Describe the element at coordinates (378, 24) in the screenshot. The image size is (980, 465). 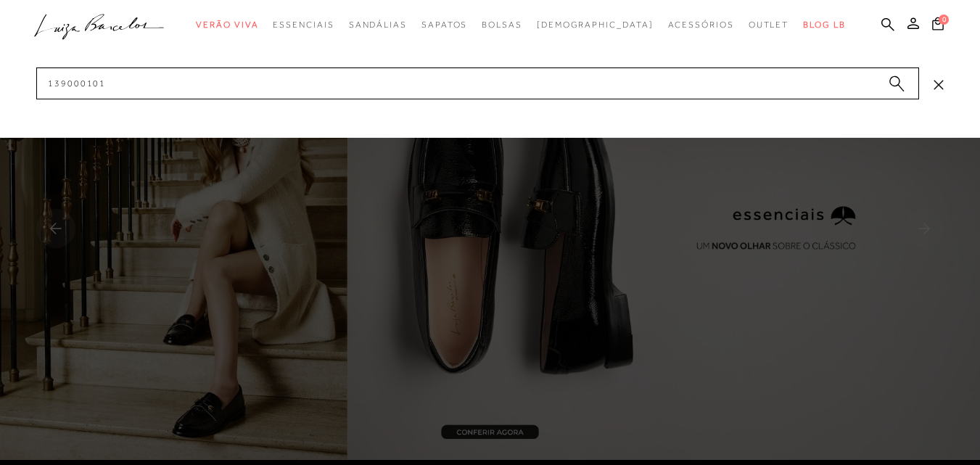
I see `span: Sandálias` at that location.